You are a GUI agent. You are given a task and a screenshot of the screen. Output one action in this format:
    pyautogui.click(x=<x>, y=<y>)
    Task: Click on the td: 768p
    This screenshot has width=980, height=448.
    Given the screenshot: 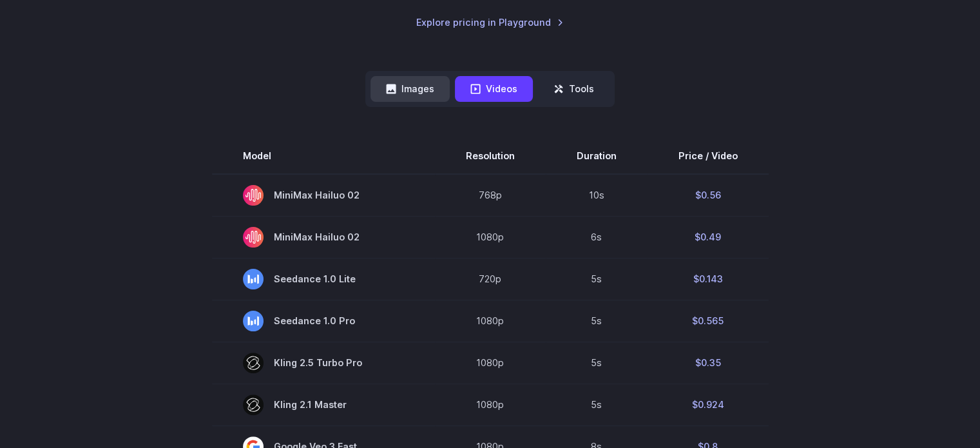 What is the action you would take?
    pyautogui.click(x=490, y=195)
    